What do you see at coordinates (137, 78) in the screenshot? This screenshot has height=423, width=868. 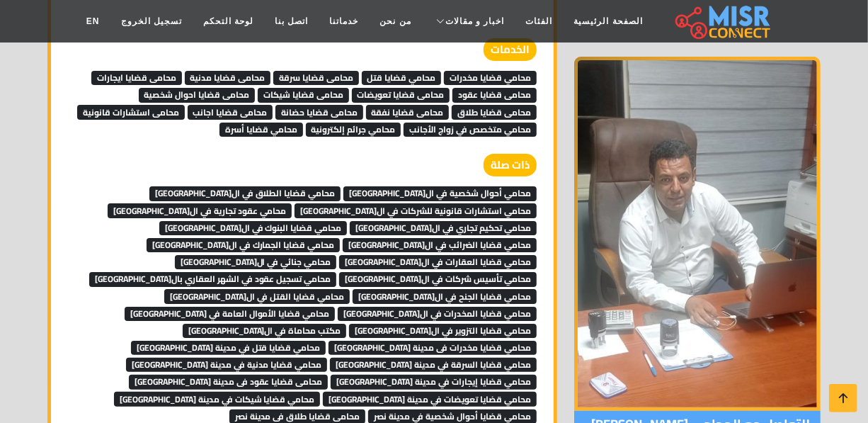 I see `span: محامى قضايا ايجارات` at bounding box center [137, 78].